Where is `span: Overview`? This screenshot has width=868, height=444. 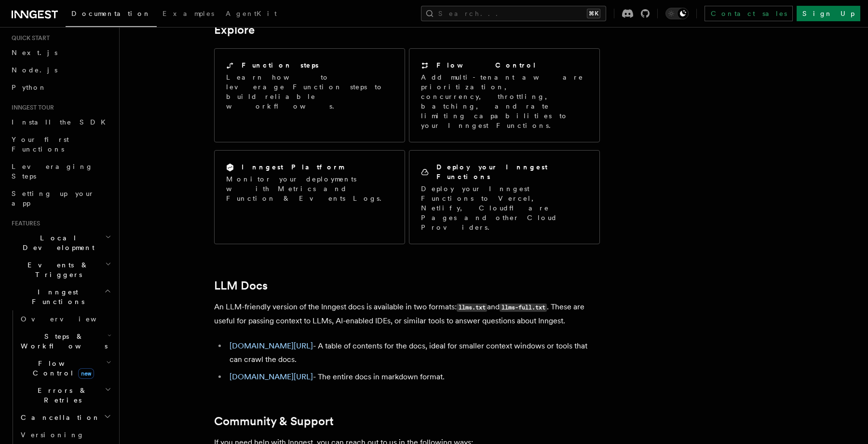
span: Overview is located at coordinates (71, 319).